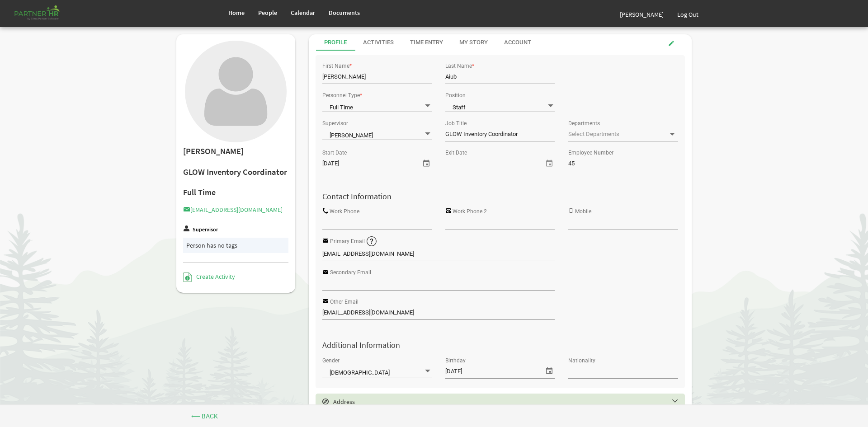 The image size is (868, 427). I want to click on label: First Name, so click(336, 66).